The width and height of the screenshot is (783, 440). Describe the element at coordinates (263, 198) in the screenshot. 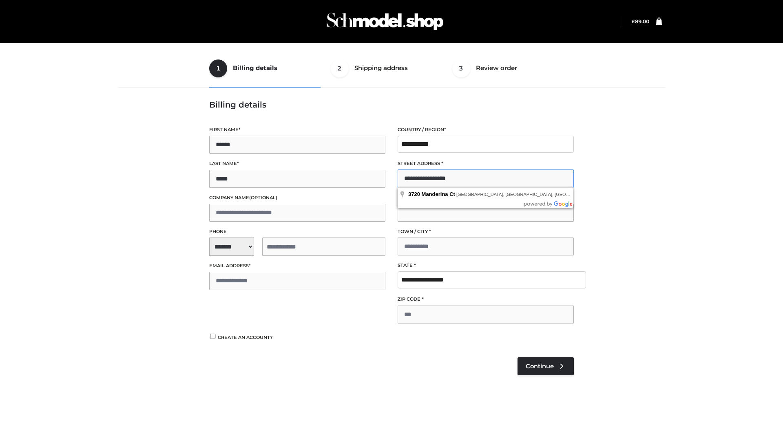

I see `span: (optional)` at that location.